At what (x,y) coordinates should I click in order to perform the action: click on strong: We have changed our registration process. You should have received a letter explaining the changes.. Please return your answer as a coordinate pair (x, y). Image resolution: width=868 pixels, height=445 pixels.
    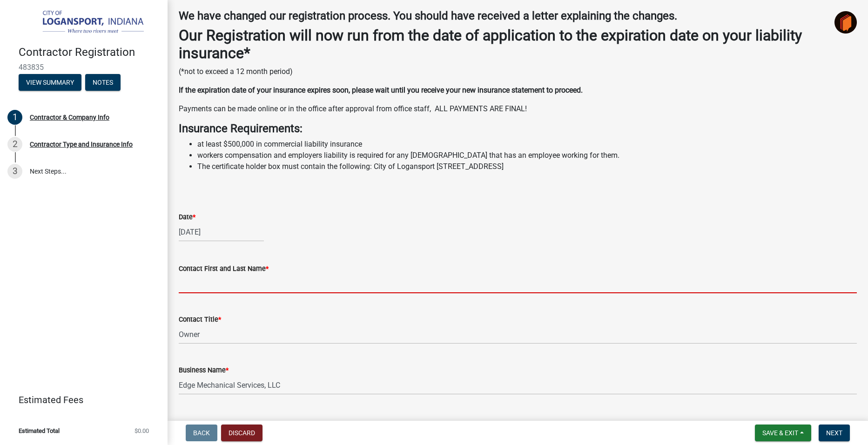
    Looking at the image, I should click on (427, 16).